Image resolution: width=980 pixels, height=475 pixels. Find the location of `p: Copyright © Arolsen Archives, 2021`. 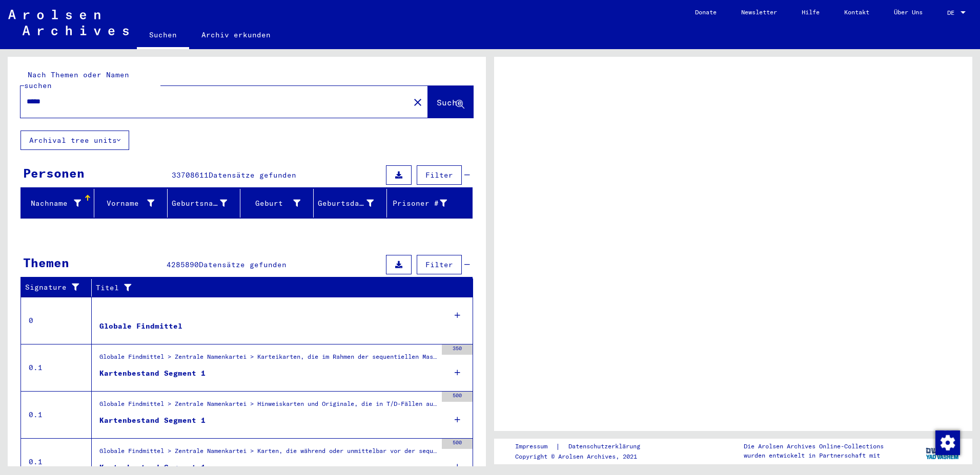

p: Copyright © Arolsen Archives, 2021 is located at coordinates (584, 457).